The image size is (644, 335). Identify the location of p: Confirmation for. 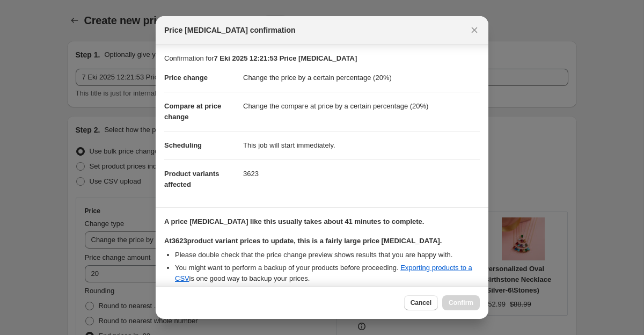
(322, 59).